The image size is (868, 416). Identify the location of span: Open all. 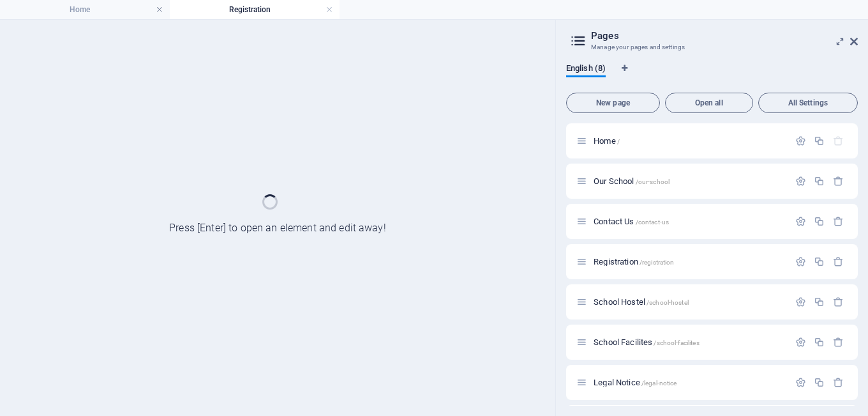
(709, 103).